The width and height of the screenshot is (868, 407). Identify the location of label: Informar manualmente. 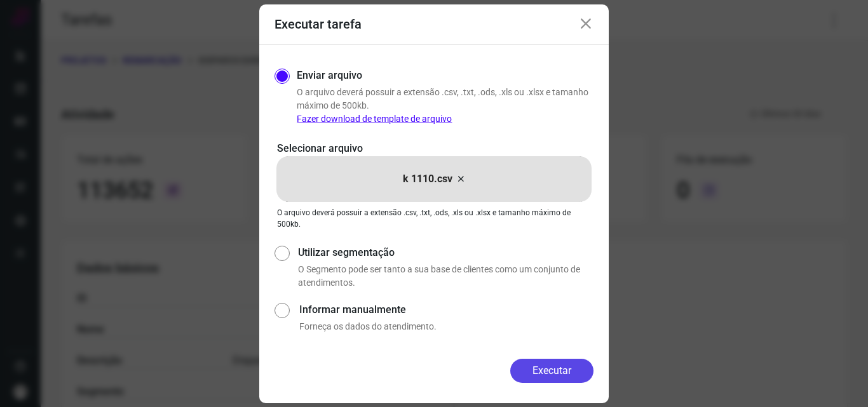
(446, 310).